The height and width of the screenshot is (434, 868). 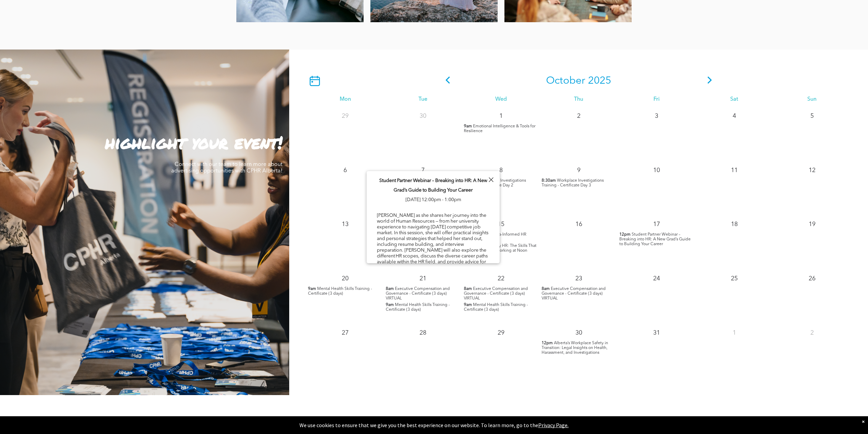 What do you see at coordinates (345, 279) in the screenshot?
I see `p: 20` at bounding box center [345, 279].